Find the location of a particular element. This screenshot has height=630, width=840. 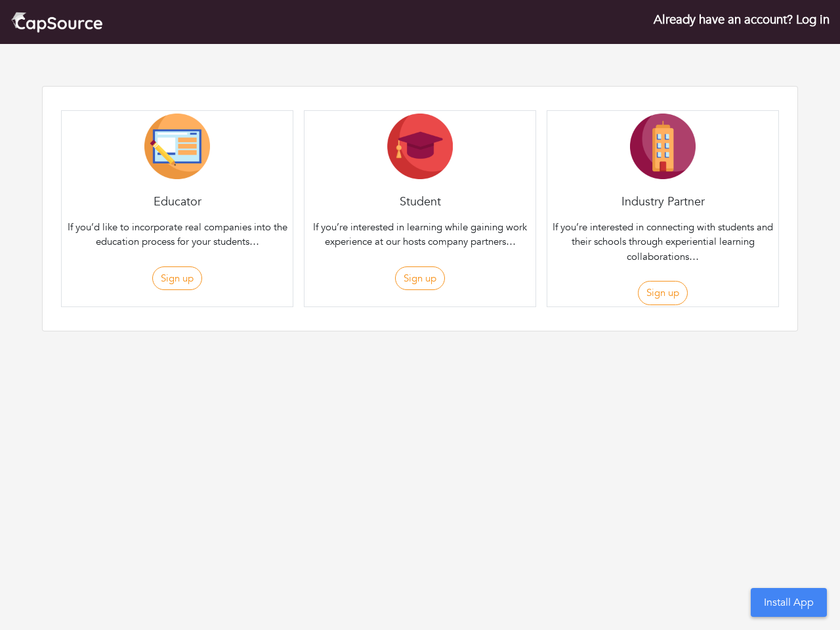

h4: Educator is located at coordinates (177, 202).